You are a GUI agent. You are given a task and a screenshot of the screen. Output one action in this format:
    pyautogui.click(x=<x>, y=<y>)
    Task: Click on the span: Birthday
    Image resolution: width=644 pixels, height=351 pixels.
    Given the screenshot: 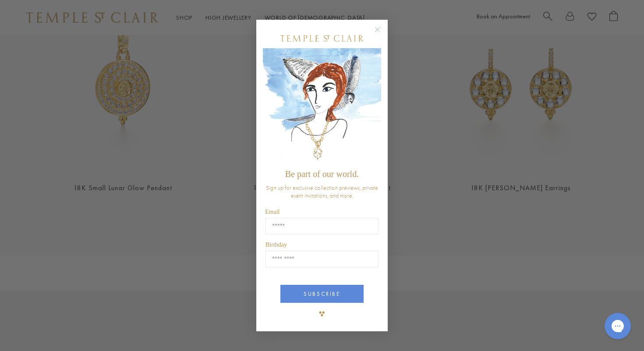 What is the action you would take?
    pyautogui.click(x=276, y=245)
    